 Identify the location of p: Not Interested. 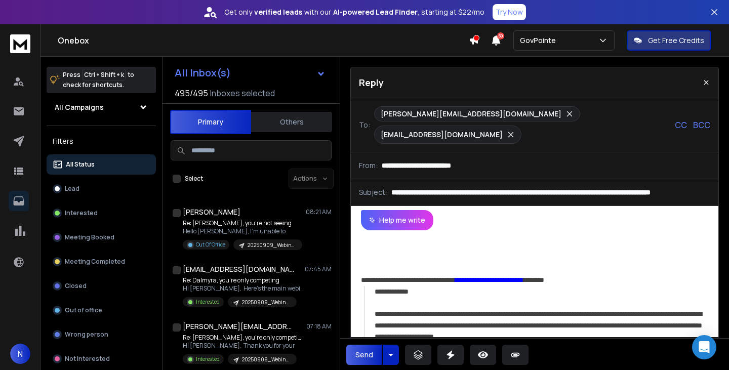
(87, 359).